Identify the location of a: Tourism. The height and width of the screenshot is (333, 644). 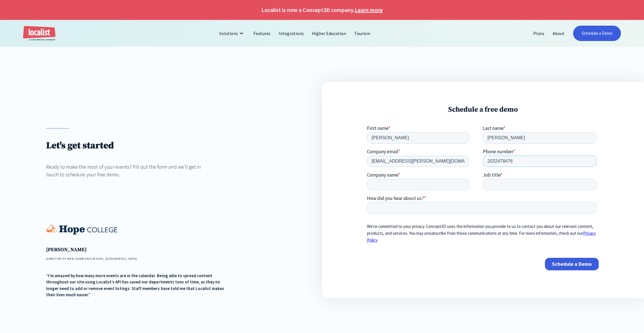
(363, 33).